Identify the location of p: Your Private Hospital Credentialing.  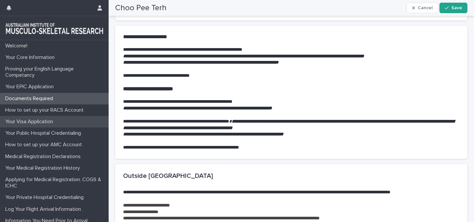
(46, 197).